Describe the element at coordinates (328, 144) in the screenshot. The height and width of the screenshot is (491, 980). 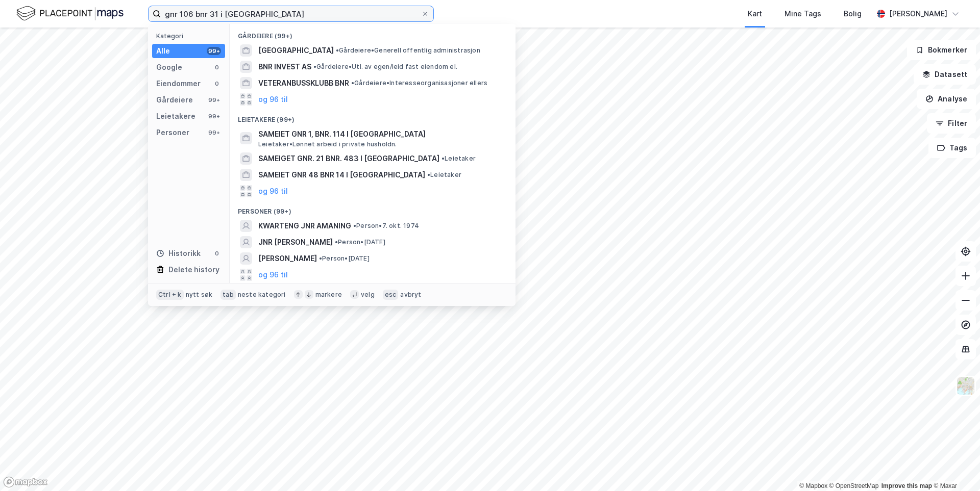
I see `span: Leietaker • Lønnet arbeid i private husholdn.` at that location.